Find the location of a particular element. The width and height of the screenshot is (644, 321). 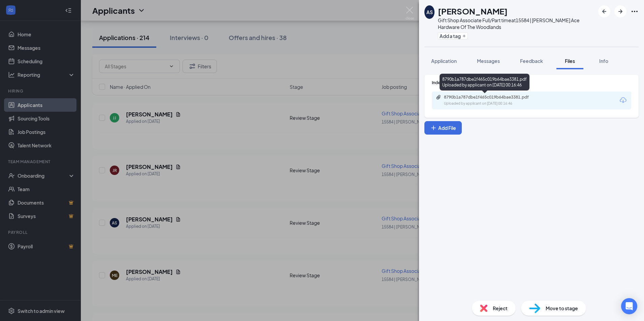

span: Files is located at coordinates (570, 61).